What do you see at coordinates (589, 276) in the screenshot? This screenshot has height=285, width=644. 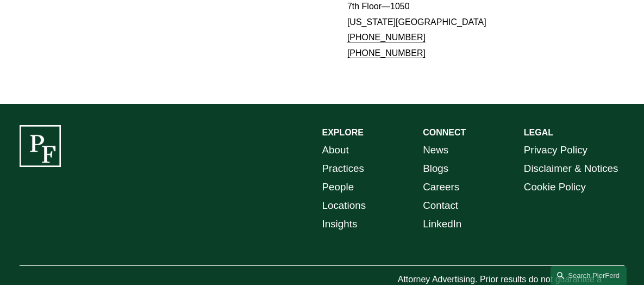 I see `a: Search this site` at bounding box center [589, 276].